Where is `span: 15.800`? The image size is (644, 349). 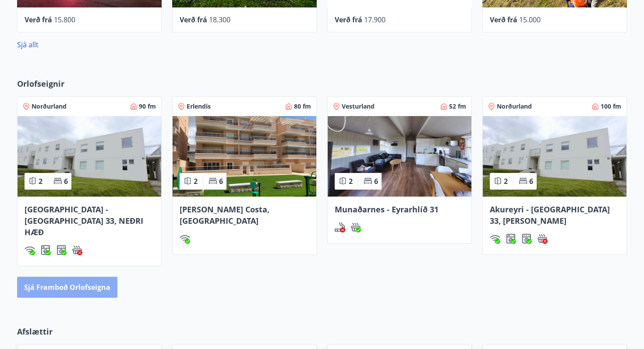 span: 15.800 is located at coordinates (64, 20).